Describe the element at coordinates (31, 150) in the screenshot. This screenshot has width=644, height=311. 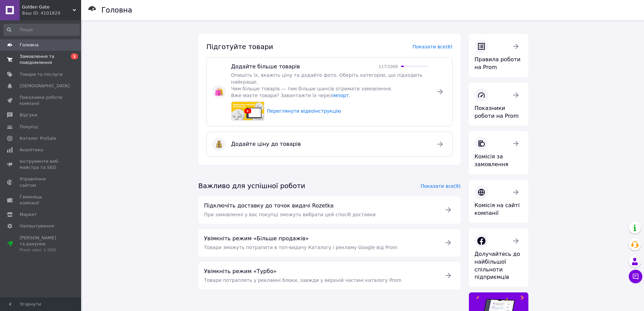
I see `span: Аналітика` at that location.